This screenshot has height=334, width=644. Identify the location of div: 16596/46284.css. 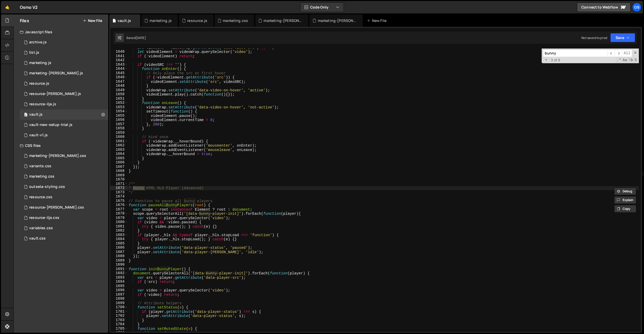
(64, 156).